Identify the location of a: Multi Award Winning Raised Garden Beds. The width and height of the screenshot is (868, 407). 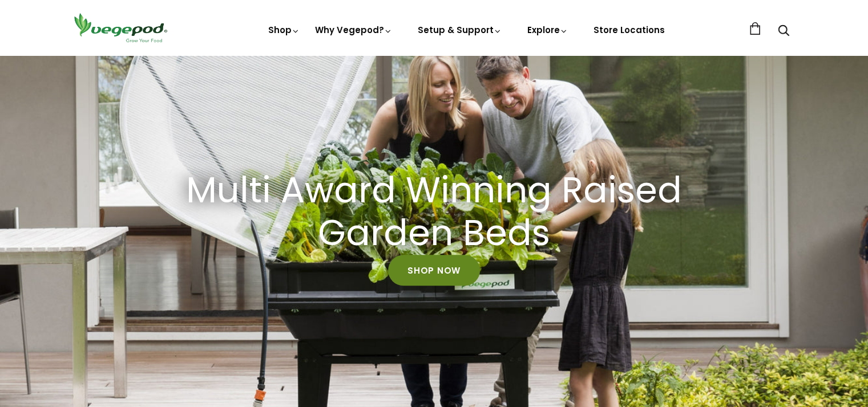
(435, 212).